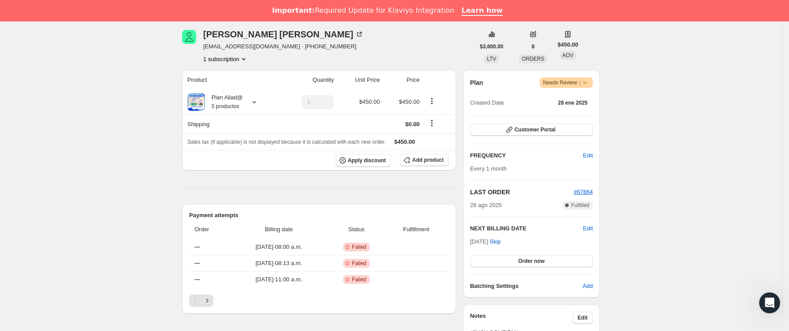 The width and height of the screenshot is (789, 331). What do you see at coordinates (224, 102) in the screenshot?
I see `div: Plan Aliad@` at bounding box center [224, 102].